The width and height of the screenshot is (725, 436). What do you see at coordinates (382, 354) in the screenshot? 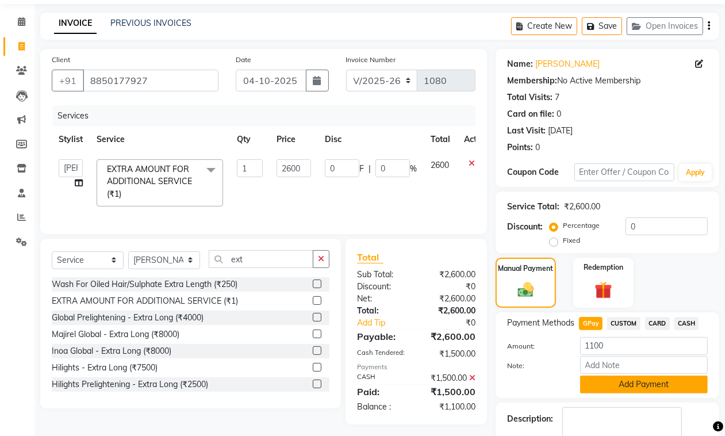
I see `div: Cash Tendered:` at bounding box center [382, 354].